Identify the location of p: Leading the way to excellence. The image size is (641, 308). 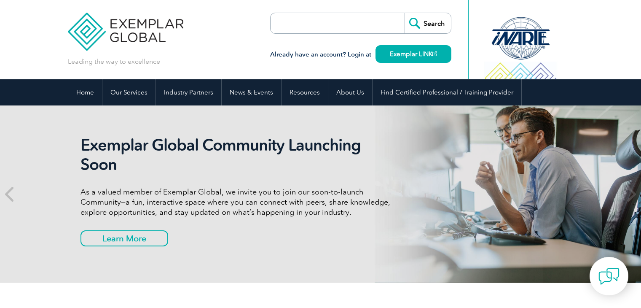
(114, 62).